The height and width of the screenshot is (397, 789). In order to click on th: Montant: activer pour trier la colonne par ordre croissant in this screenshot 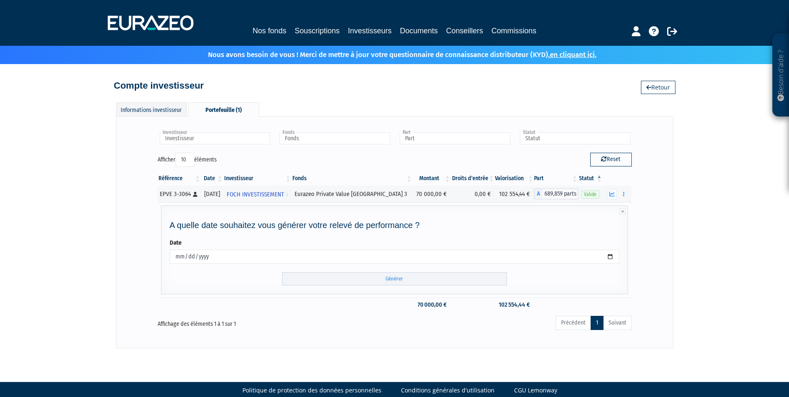, I will do `click(432, 179)`.